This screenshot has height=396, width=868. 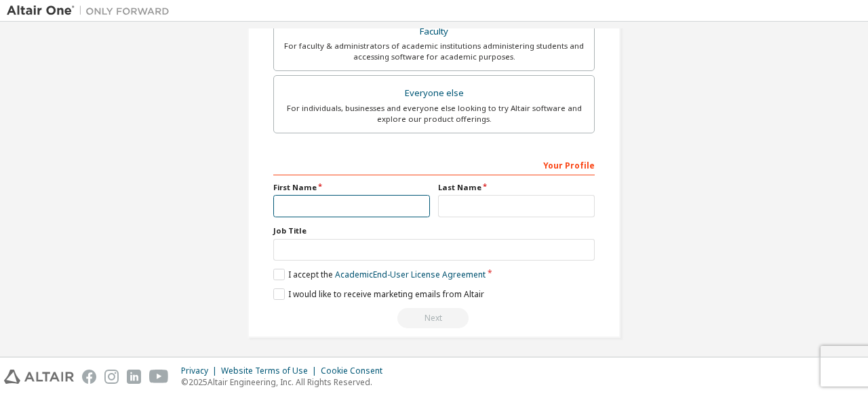 I want to click on div: Cookie Consent, so click(x=355, y=371).